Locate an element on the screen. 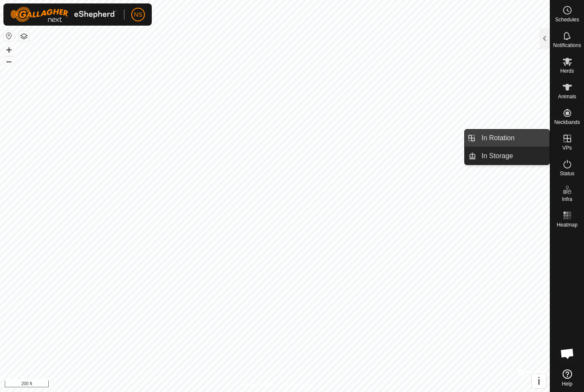 This screenshot has height=392, width=584. span: Heatmap is located at coordinates (567, 225).